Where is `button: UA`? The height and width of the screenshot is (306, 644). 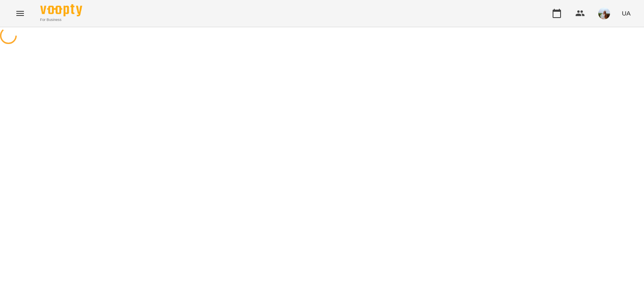 button: UA is located at coordinates (626, 13).